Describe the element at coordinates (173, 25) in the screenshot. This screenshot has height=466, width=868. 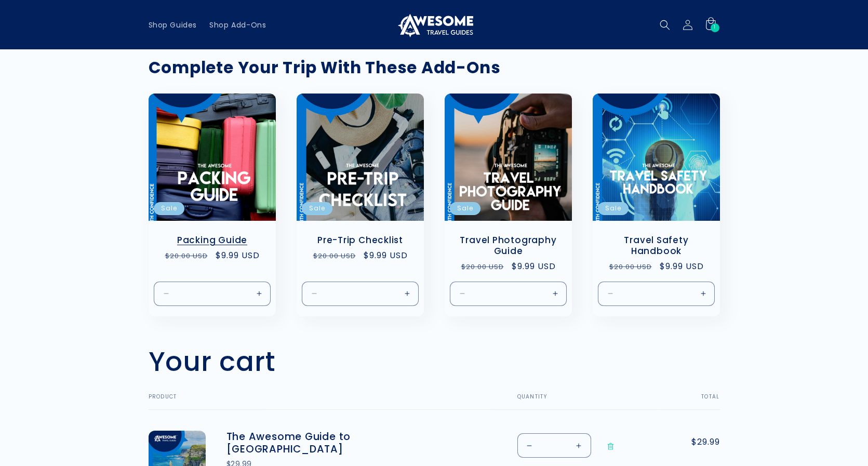
I see `a: Shop Guides` at that location.